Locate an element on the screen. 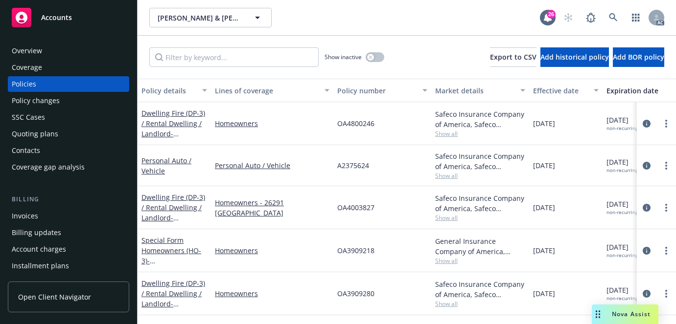 The height and width of the screenshot is (324, 676). input: Filter by keyword... is located at coordinates (234, 57).